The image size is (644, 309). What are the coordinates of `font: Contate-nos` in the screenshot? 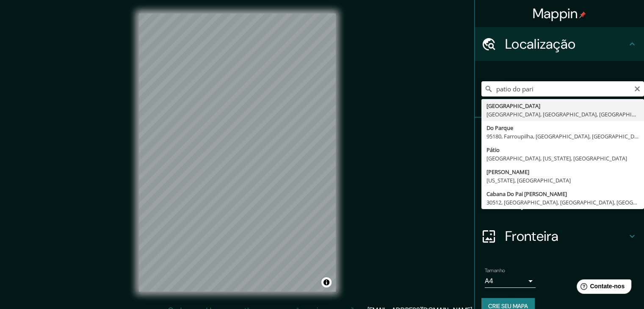 It's located at (39, 10).